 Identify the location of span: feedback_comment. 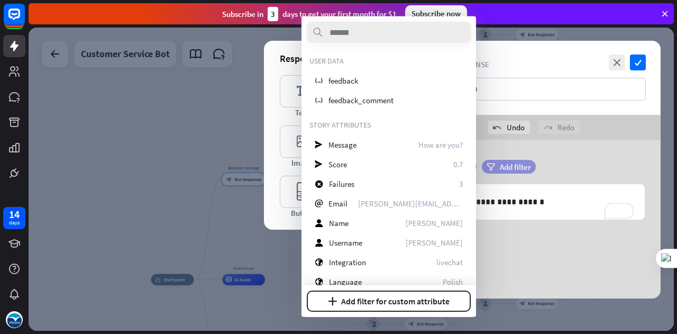
(361, 99).